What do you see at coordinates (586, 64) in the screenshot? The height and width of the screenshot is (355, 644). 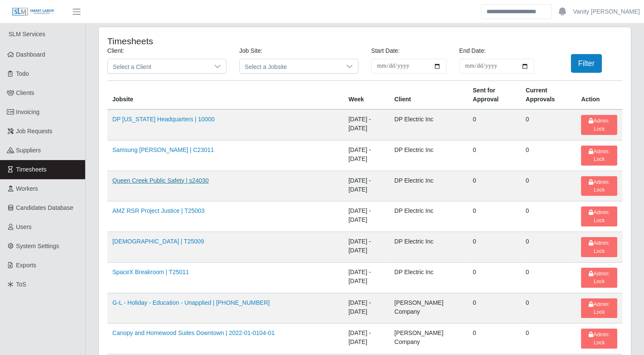 I see `button: Filter` at bounding box center [586, 64].